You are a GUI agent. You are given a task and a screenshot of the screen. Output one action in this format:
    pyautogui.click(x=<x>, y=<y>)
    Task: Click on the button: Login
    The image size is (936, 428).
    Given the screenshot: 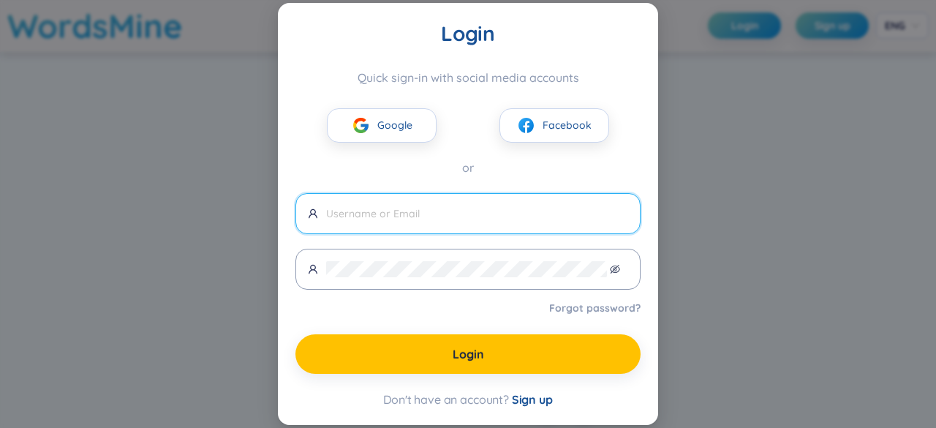 What is the action you would take?
    pyautogui.click(x=468, y=354)
    